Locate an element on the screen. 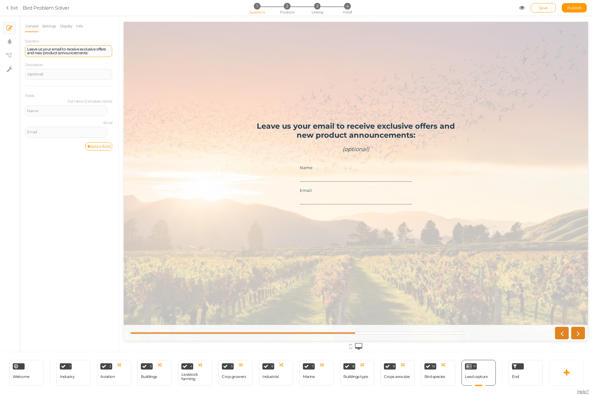 This screenshot has height=396, width=593. a: General is located at coordinates (32, 26).